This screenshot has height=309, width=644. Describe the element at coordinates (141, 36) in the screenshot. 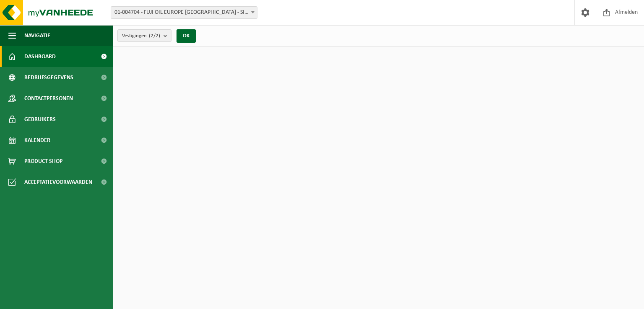

I see `span: Vestigingen` at that location.